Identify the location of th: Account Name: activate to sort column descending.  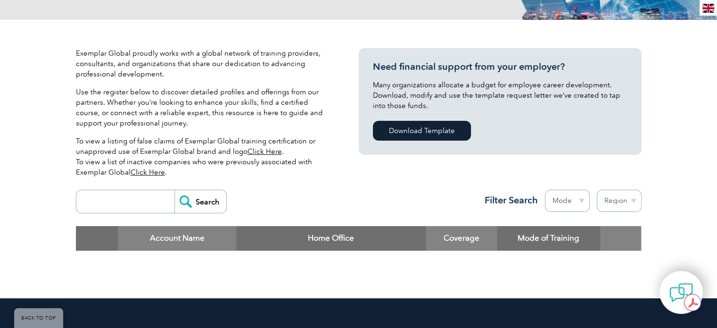
(177, 238).